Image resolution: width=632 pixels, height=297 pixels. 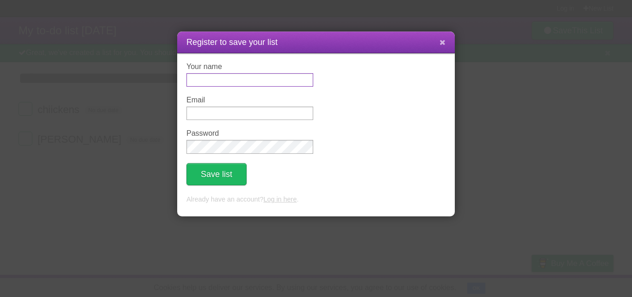 I want to click on label: Password, so click(x=250, y=133).